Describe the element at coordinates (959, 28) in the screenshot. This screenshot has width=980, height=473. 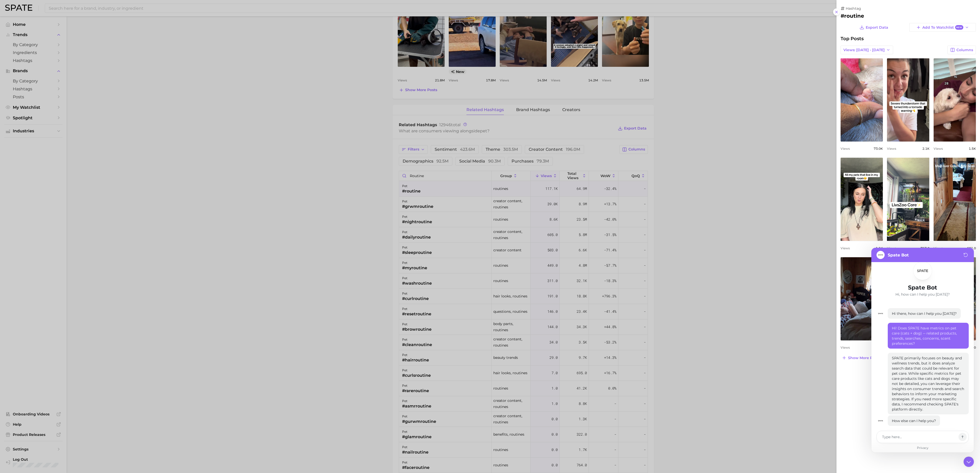
I see `span: New` at that location.